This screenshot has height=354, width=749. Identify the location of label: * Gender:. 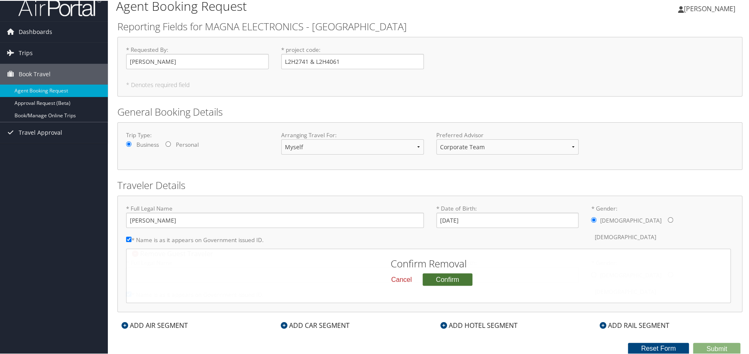
(662, 224).